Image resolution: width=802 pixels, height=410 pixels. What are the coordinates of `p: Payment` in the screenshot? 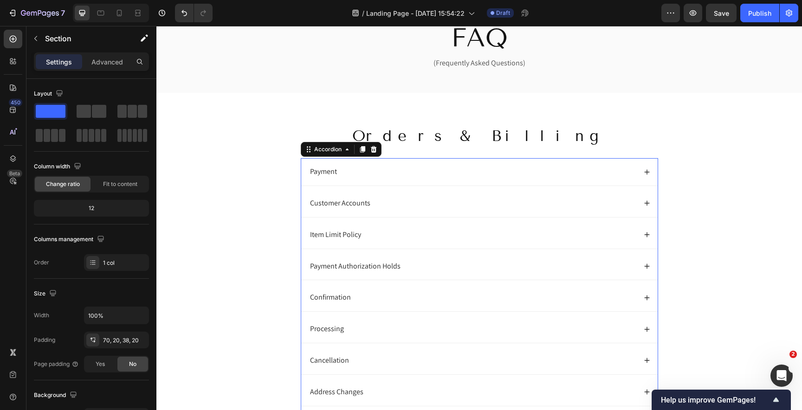 It's located at (167, 146).